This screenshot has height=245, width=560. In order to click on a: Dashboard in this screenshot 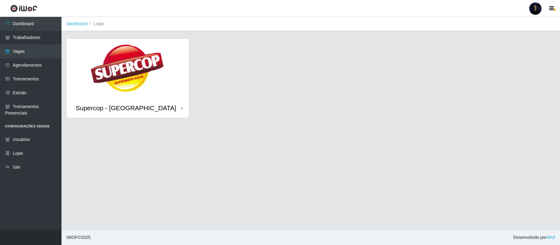, I will do `click(77, 24)`.